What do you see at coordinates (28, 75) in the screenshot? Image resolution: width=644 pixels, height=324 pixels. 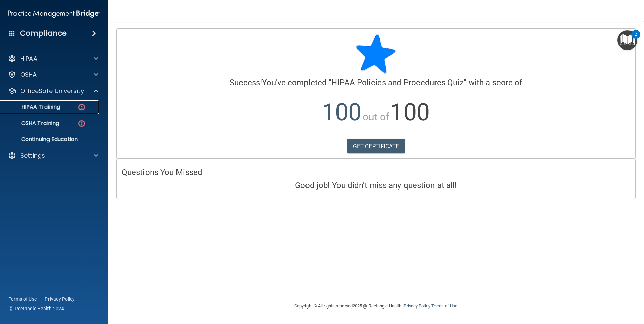 I see `p: OSHA` at bounding box center [28, 75].